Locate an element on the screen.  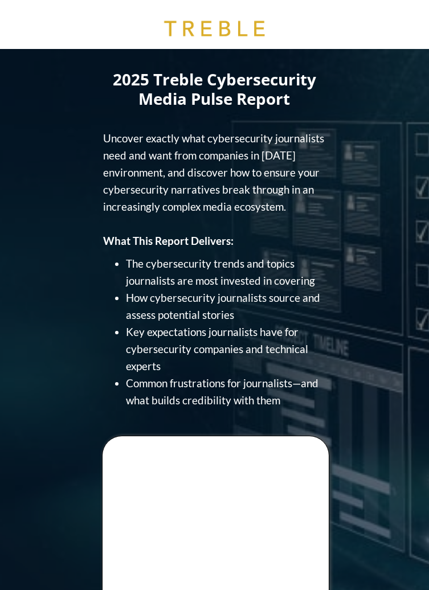
span: 2025 Treble Cybersecurity Media Pulse Report is located at coordinates (214, 89).